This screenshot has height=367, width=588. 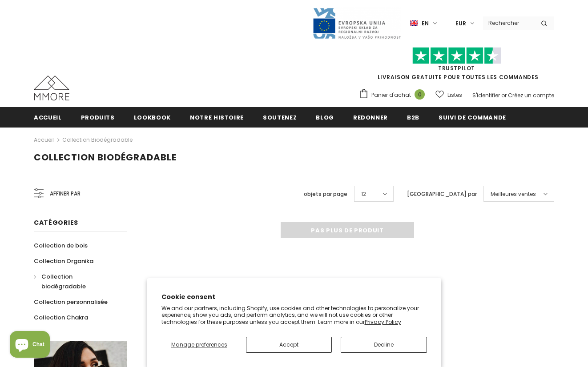 I want to click on span: Suivi de commande, so click(x=472, y=118).